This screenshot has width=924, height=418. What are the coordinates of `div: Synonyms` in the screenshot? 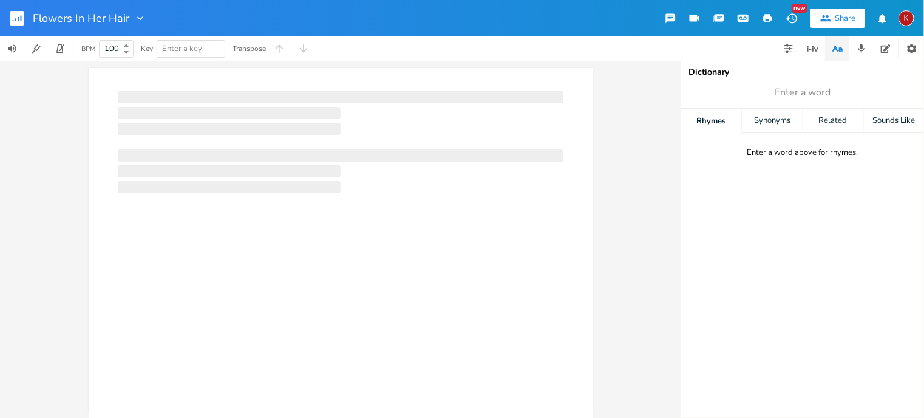 It's located at (771, 121).